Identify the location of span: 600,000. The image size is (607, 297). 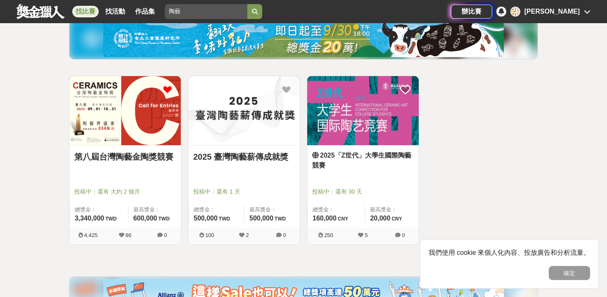
(145, 218).